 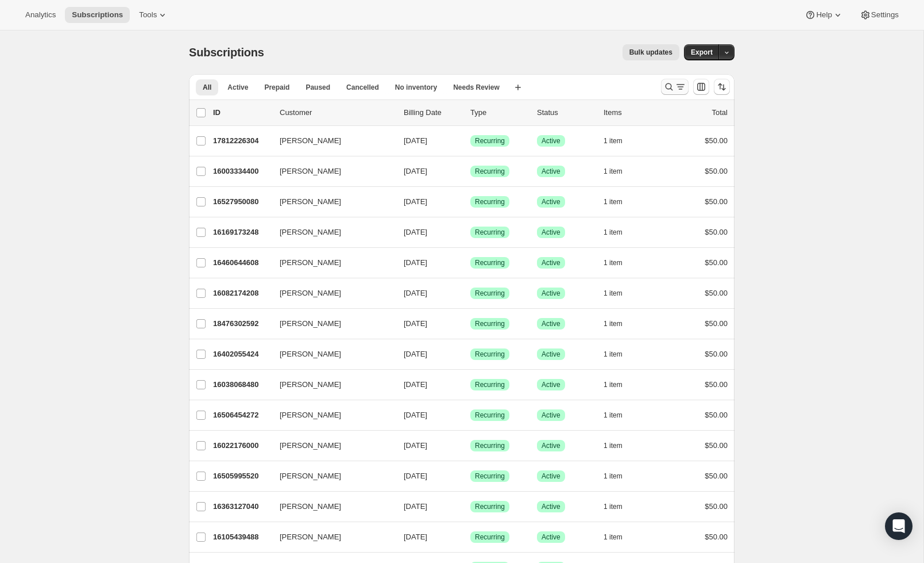 I want to click on button: Search and filter results, so click(x=675, y=86).